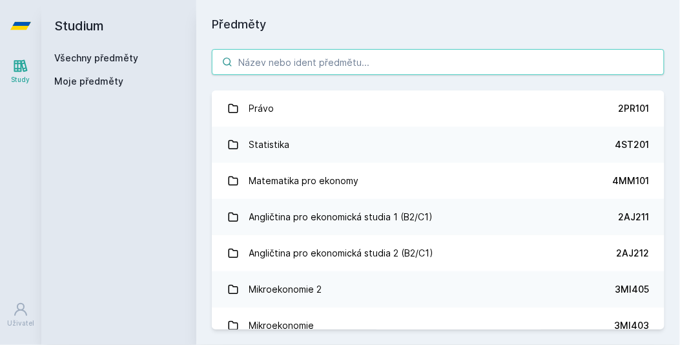 The width and height of the screenshot is (680, 345). What do you see at coordinates (438, 181) in the screenshot?
I see `a: Matematika pro ekonomy 4MM101` at bounding box center [438, 181].